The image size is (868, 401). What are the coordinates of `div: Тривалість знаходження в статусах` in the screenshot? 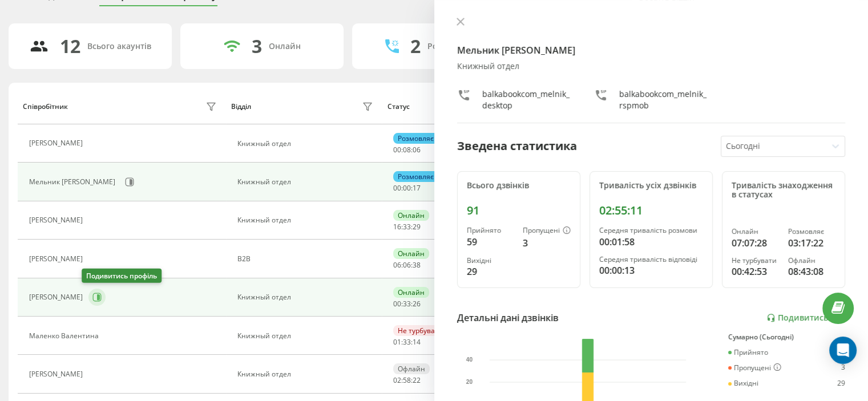 It's located at (783, 190).